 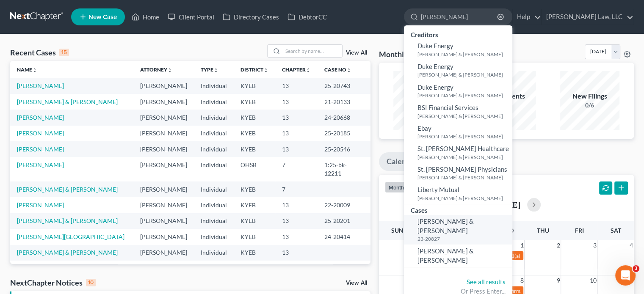 What do you see at coordinates (344, 102) in the screenshot?
I see `td: 21-20133` at bounding box center [344, 102].